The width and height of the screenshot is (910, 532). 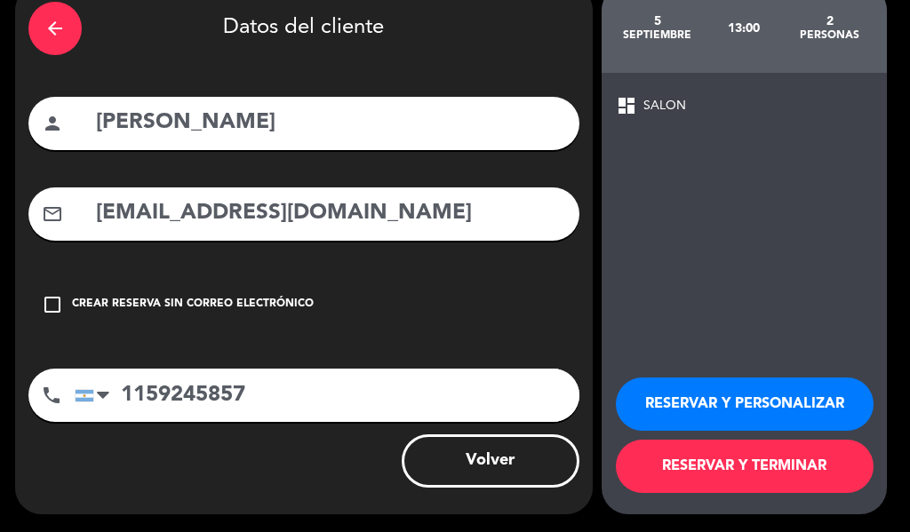 I want to click on i: arrow_back, so click(x=55, y=28).